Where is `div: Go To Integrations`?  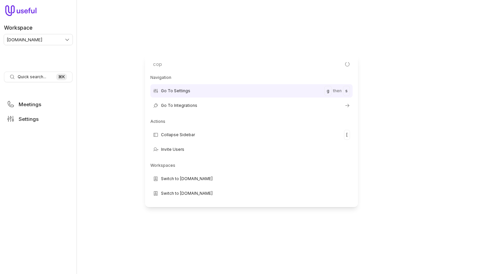 div: Go To Integrations is located at coordinates (251, 105).